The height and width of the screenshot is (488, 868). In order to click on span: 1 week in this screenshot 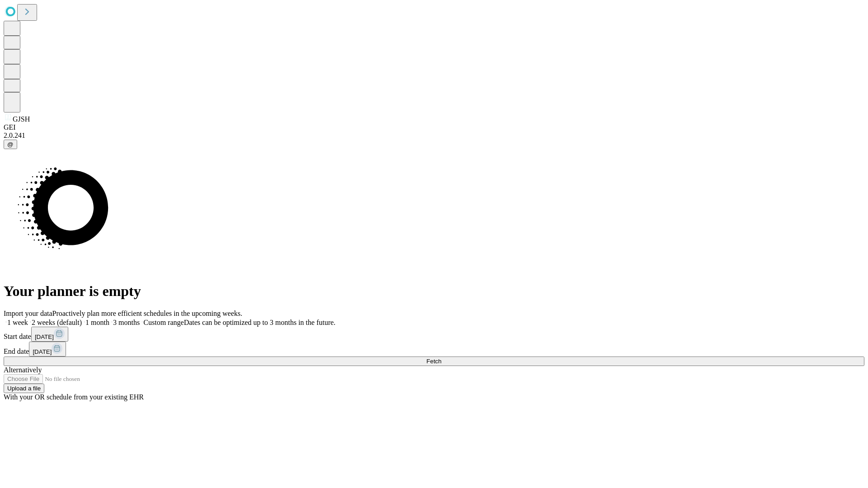, I will do `click(18, 322)`.